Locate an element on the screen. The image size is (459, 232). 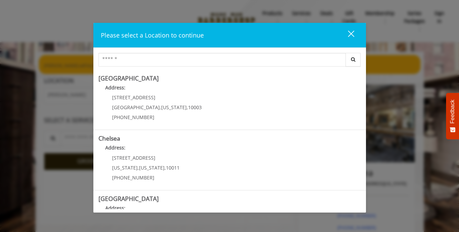
b: Chelsea is located at coordinates (109, 138).